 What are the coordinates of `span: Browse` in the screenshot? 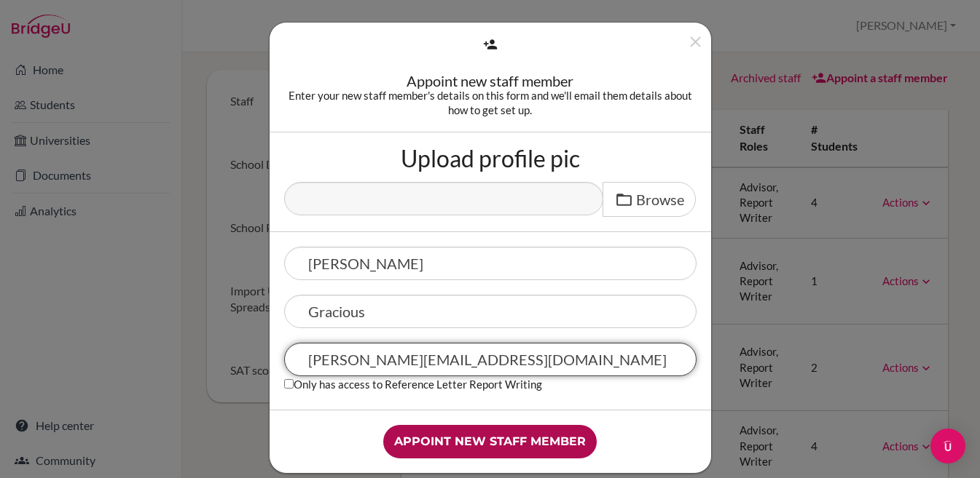 It's located at (660, 199).